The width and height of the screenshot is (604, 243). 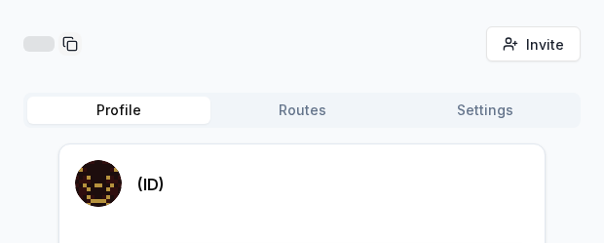 What do you see at coordinates (544, 44) in the screenshot?
I see `span: Invite` at bounding box center [544, 44].